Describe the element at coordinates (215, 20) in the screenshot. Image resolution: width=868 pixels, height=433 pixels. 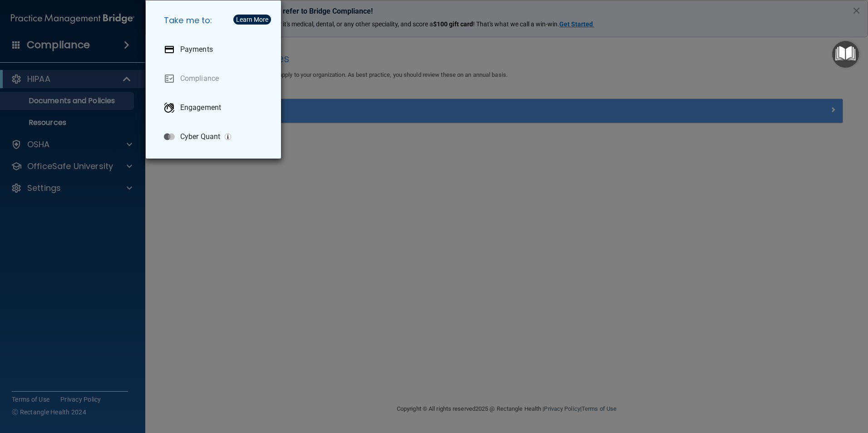
I see `h5: Take me to:` at that location.